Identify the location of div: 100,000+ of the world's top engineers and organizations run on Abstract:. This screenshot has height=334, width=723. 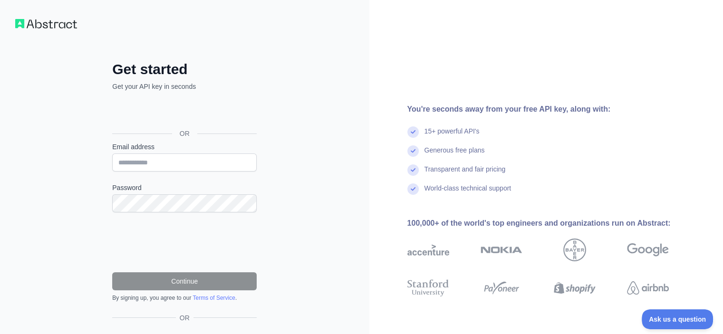
(554, 224).